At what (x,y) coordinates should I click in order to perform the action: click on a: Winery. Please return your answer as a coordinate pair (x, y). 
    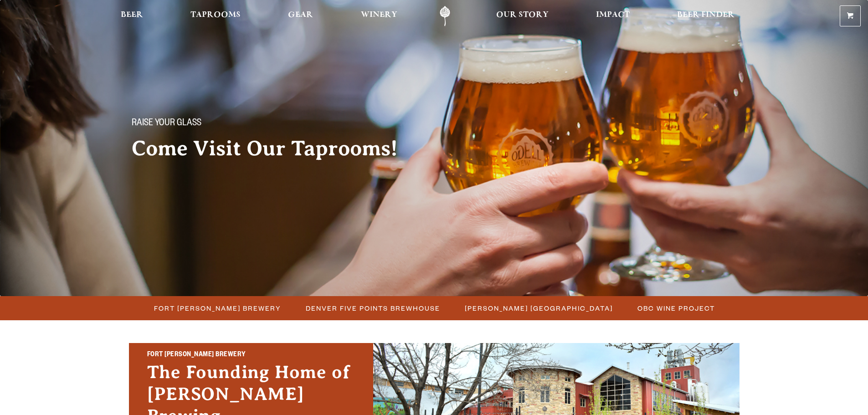
    Looking at the image, I should click on (379, 16).